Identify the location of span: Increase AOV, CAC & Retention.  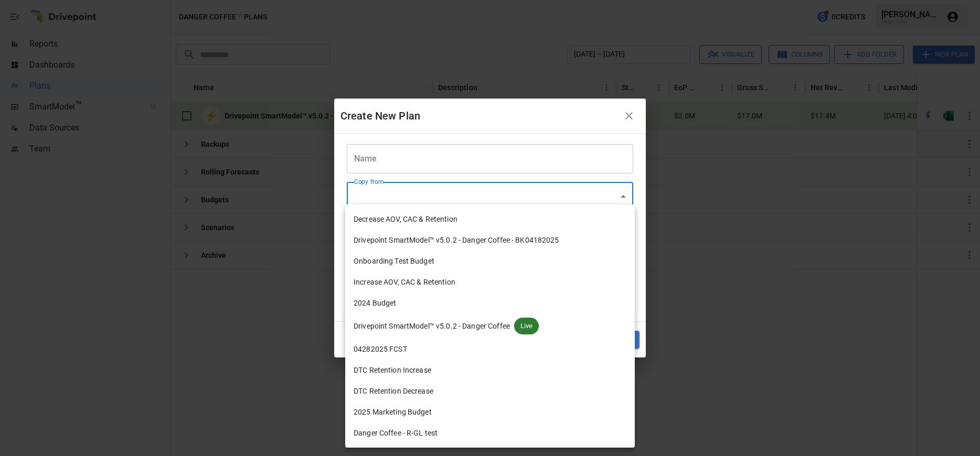
(404, 282).